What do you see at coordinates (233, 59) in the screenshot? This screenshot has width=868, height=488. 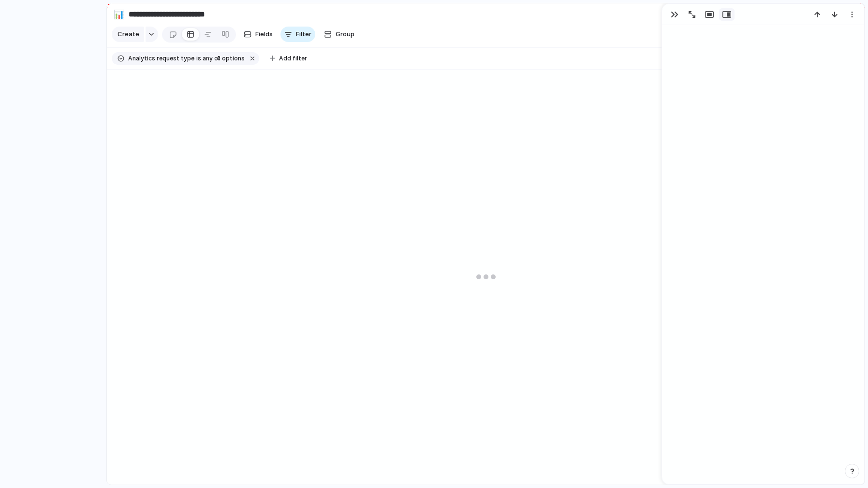 I see `button: 4 options` at bounding box center [233, 59].